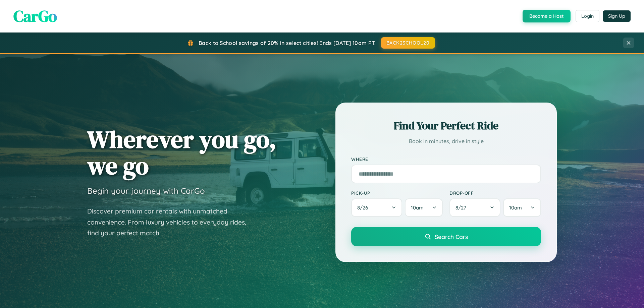  I want to click on button: 8/27, so click(475, 208).